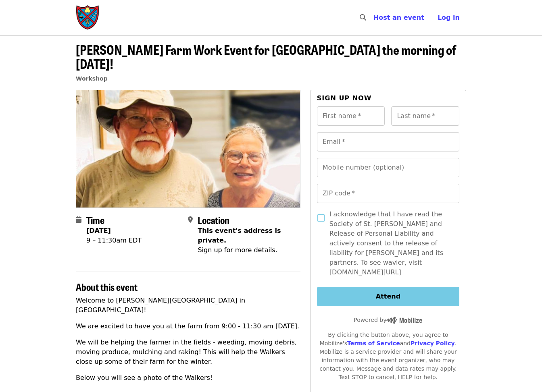 This screenshot has width=542, height=392. What do you see at coordinates (188, 149) in the screenshot?
I see `img: Walker Farm Work Event for Durham Academy the morning of 8/29/2025! organized by Society of St. A...` at bounding box center [188, 149].